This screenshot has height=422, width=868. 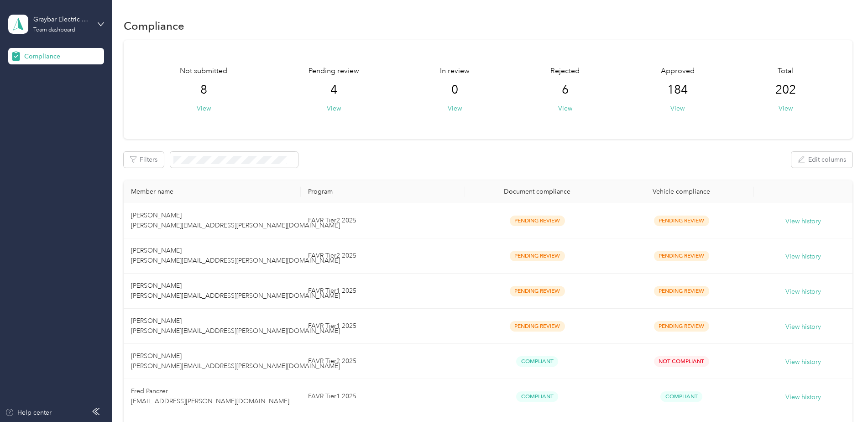 I want to click on div: Help center, so click(x=28, y=412).